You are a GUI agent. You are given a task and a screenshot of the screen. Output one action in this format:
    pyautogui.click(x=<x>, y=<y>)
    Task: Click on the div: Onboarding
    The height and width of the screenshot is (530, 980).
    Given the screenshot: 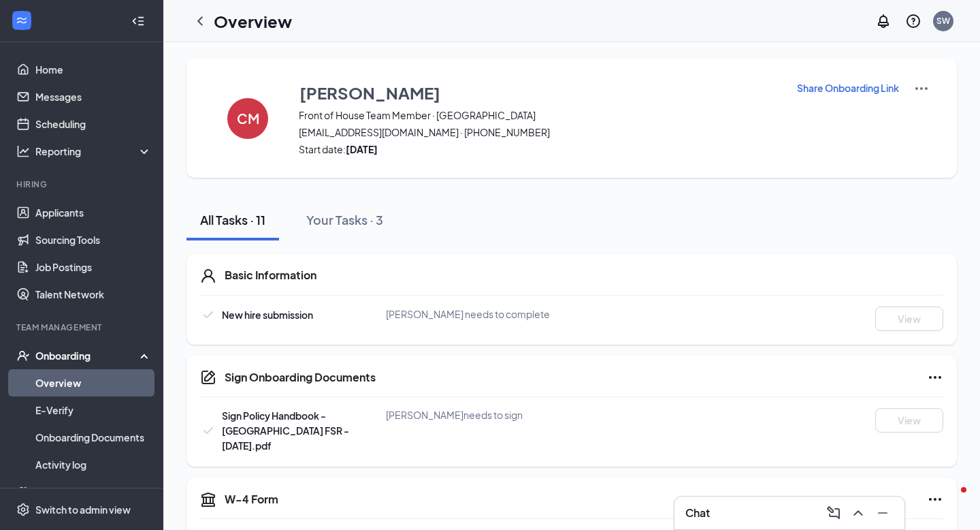 What is the action you would take?
    pyautogui.click(x=87, y=356)
    